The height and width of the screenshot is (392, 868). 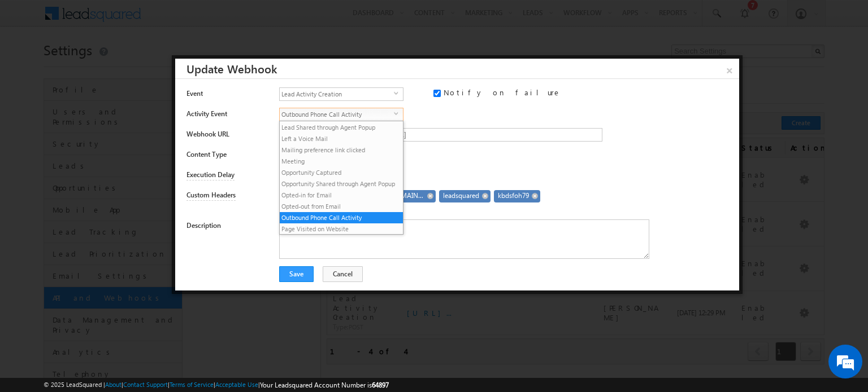 I want to click on a: About, so click(x=113, y=384).